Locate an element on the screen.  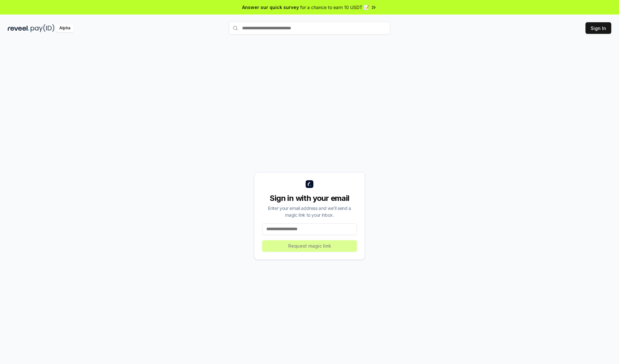
div: Alpha is located at coordinates (65, 28).